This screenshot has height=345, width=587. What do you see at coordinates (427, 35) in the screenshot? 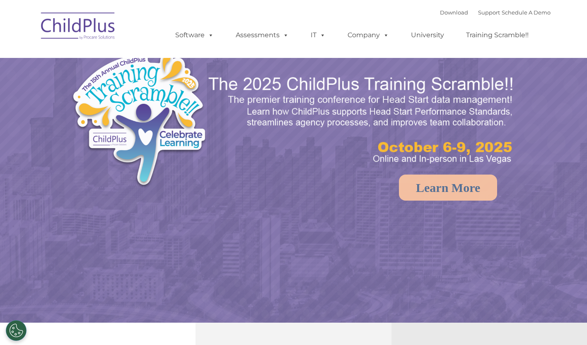
I see `a: University` at bounding box center [427, 35].